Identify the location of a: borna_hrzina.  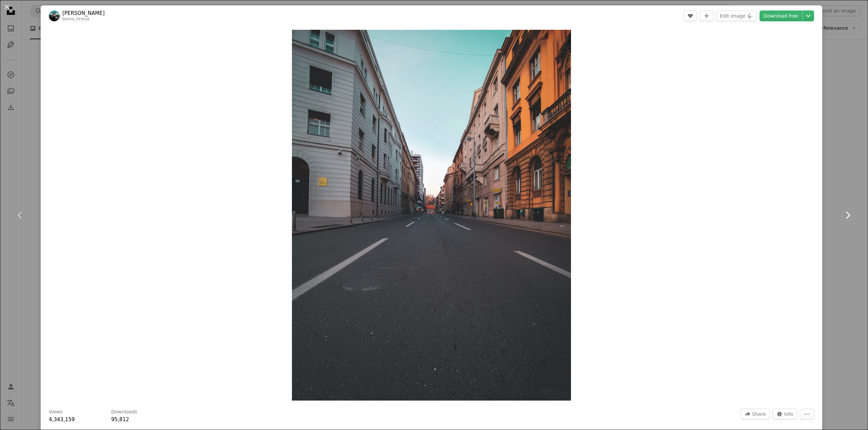
(76, 19).